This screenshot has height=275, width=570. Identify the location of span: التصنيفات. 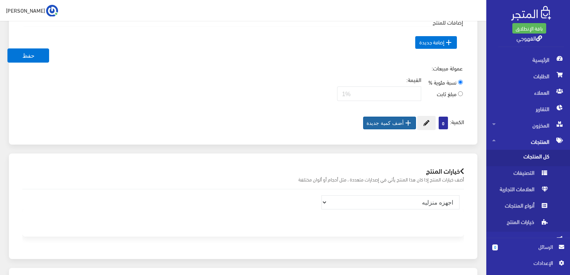
(521, 174).